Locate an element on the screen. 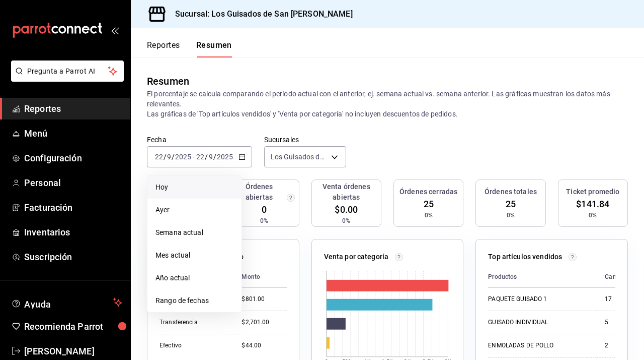 This screenshot has width=644, height=360. div: GUISADO INDIVIDUAL is located at coordinates (539, 322).